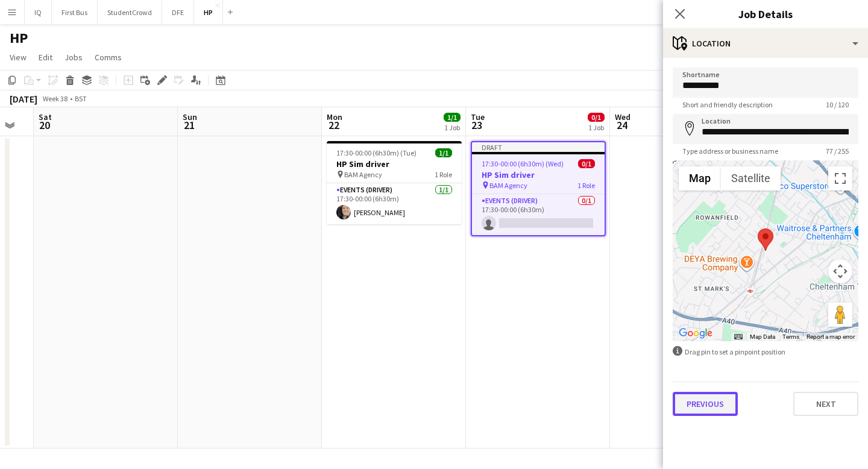  Describe the element at coordinates (840, 271) in the screenshot. I see `button: Map camera controls` at that location.